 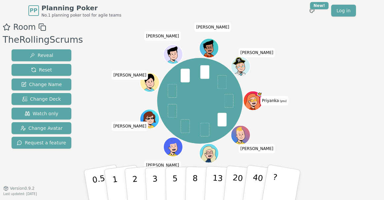 I want to click on span: Watch only, so click(x=42, y=113).